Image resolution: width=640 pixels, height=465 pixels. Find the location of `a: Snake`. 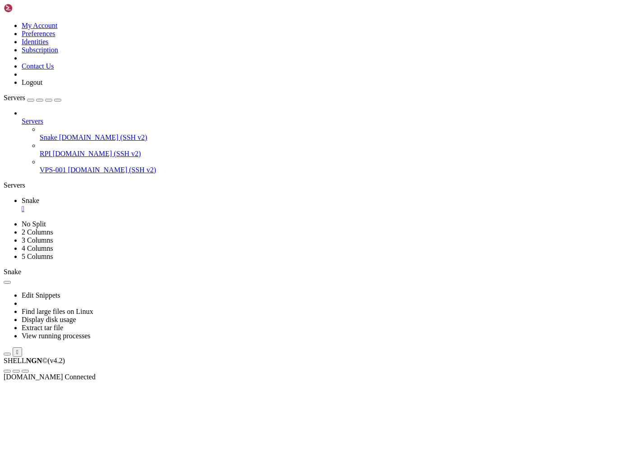

a: Snake is located at coordinates (329, 205).